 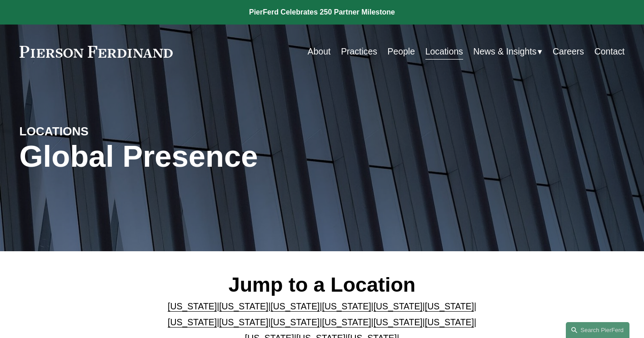 What do you see at coordinates (610, 51) in the screenshot?
I see `a: Contact` at bounding box center [610, 51].